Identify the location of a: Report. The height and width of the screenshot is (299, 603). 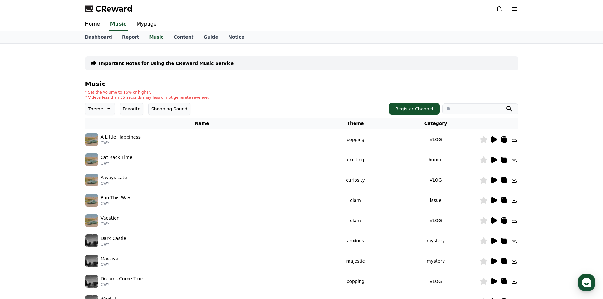
(131, 37).